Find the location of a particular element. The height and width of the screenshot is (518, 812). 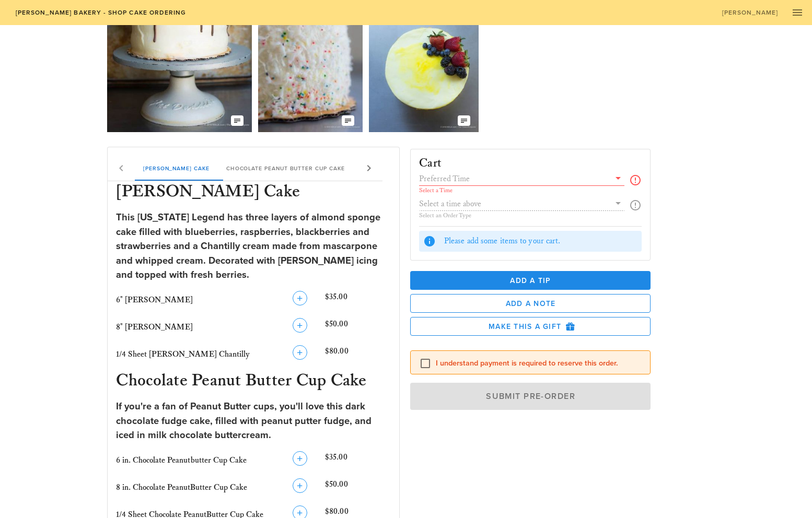

div: $80.00 is located at coordinates (358, 355).